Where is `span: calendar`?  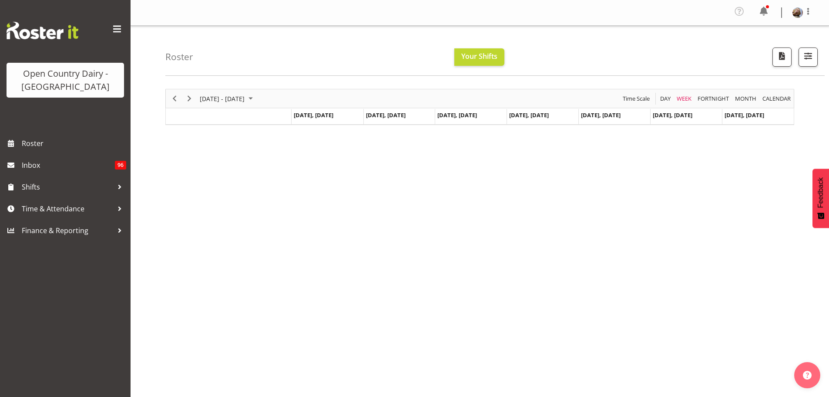 span: calendar is located at coordinates (777, 98).